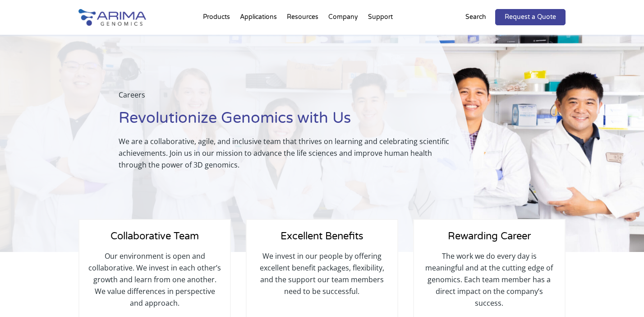 This screenshot has height=317, width=644. What do you see at coordinates (285, 98) in the screenshot?
I see `p: Careers` at bounding box center [285, 98].